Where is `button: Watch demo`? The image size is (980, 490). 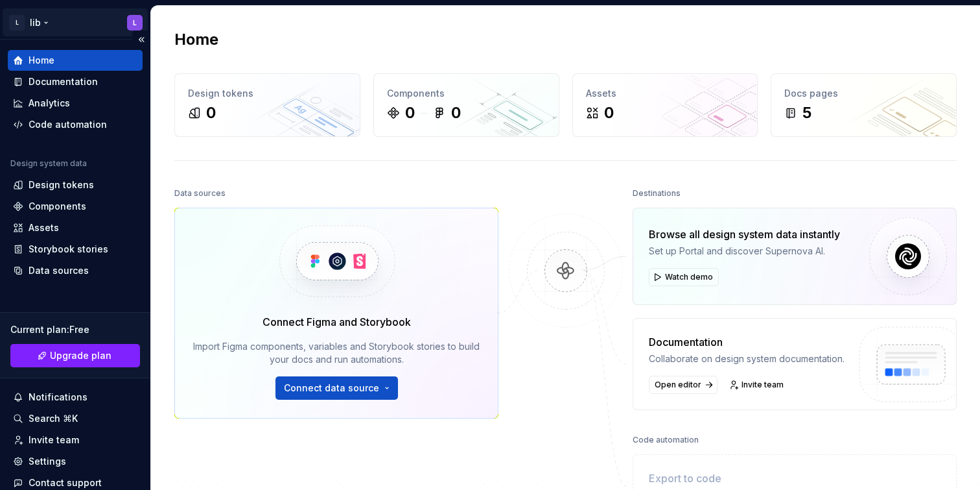 button: Watch demo is located at coordinates (684, 277).